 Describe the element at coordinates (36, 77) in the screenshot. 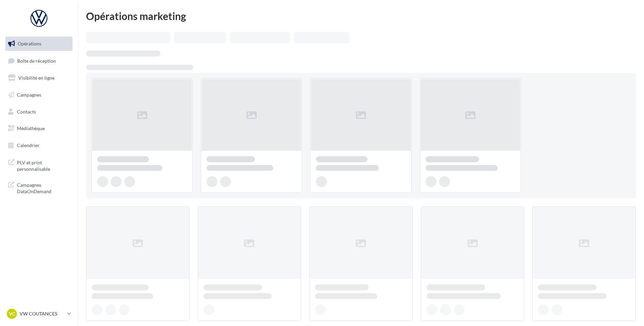

I see `span: Visibilité en ligne` at that location.